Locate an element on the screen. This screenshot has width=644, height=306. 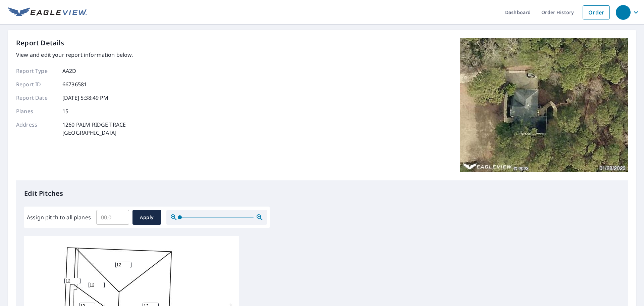
p: Planes is located at coordinates (36, 111).